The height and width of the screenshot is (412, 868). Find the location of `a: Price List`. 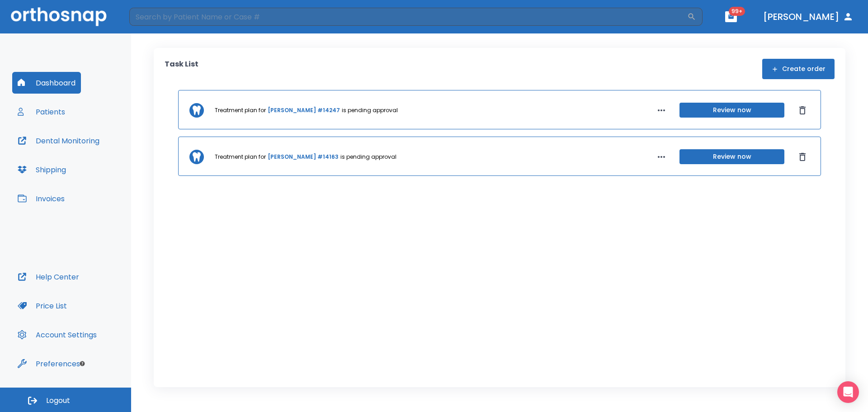

a: Price List is located at coordinates (42, 305).